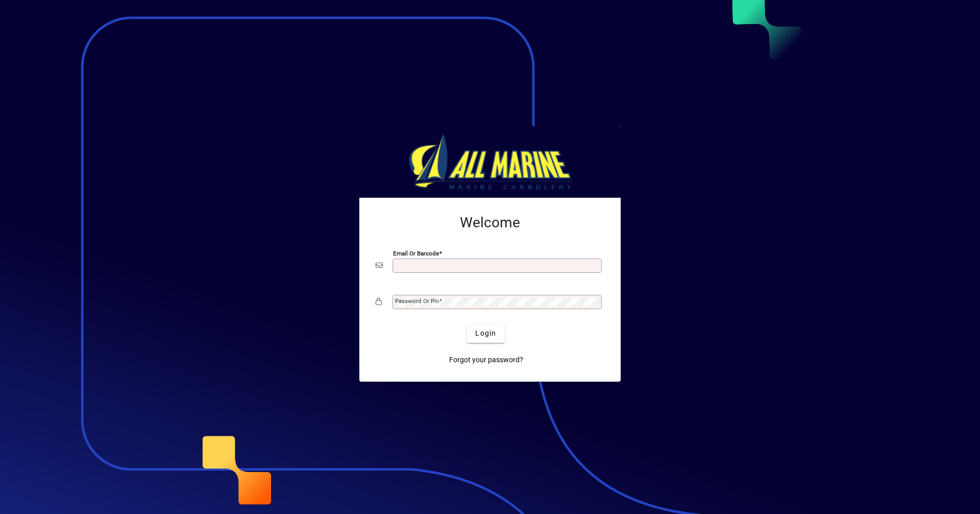  What do you see at coordinates (490, 223) in the screenshot?
I see `h2: Welcome` at bounding box center [490, 223].